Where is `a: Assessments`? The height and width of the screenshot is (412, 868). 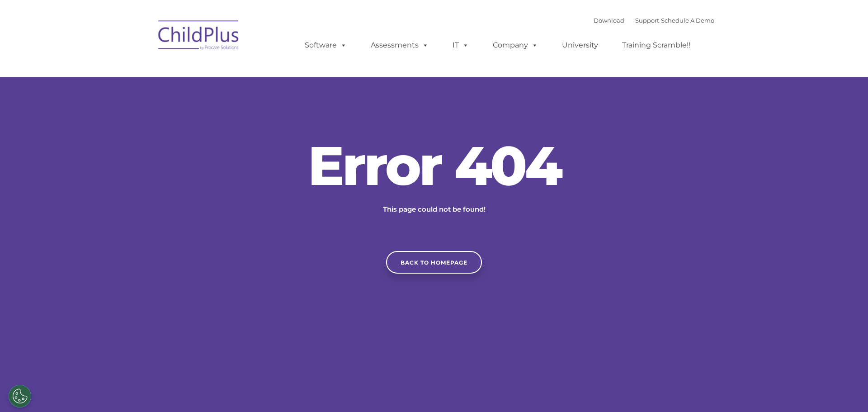
a: Assessments is located at coordinates (399, 45).